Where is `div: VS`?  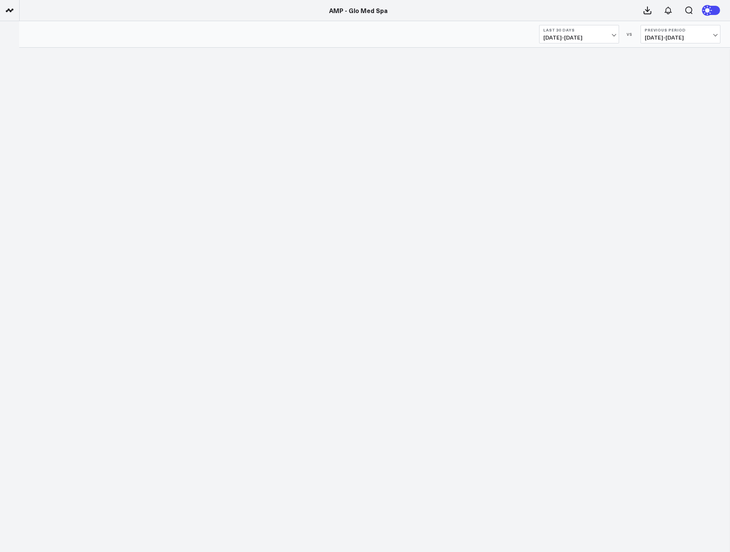
div: VS is located at coordinates (630, 34).